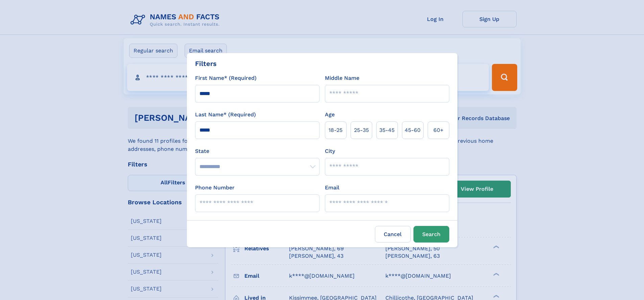  What do you see at coordinates (393, 234) in the screenshot?
I see `label: Cancel` at bounding box center [393, 234].